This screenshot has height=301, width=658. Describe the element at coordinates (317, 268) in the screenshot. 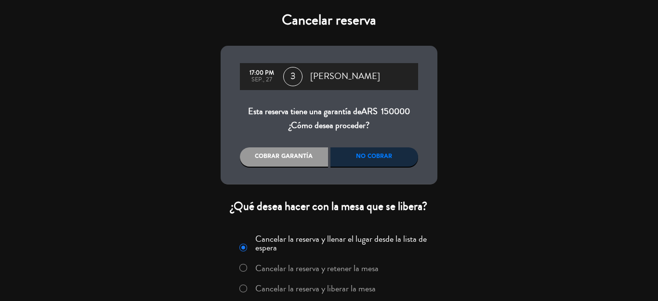

I see `label: Cancelar la reserva y retener la mesa` at that location.